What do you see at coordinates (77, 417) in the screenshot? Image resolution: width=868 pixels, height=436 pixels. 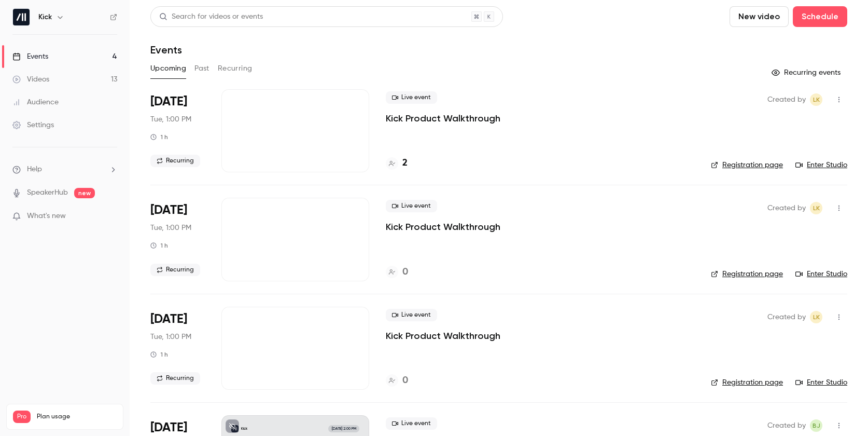 I see `span: Plan usage` at bounding box center [77, 417].